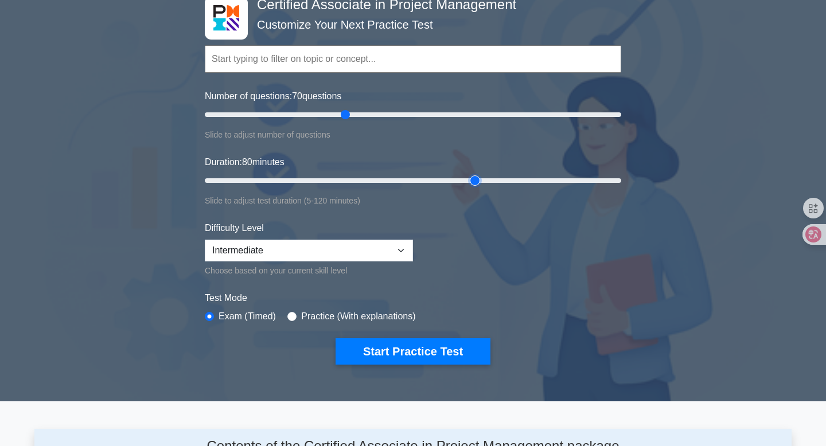 This screenshot has height=446, width=826. What do you see at coordinates (244, 162) in the screenshot?
I see `label: Duration: minutes` at bounding box center [244, 162].